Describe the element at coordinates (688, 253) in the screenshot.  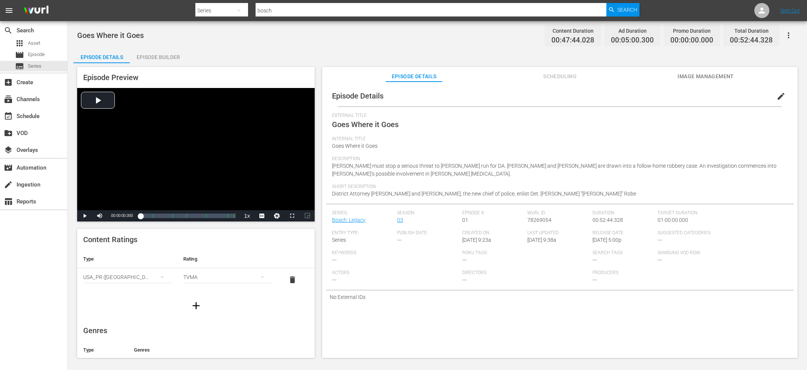
I see `span: Samsung VOD Row:` at that location.